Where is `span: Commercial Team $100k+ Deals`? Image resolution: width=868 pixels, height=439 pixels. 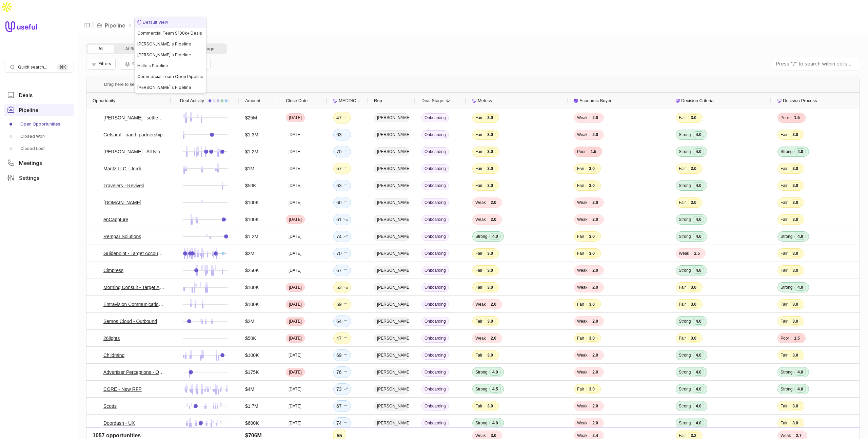
span: Commercial Team $100k+ Deals is located at coordinates (170, 33).